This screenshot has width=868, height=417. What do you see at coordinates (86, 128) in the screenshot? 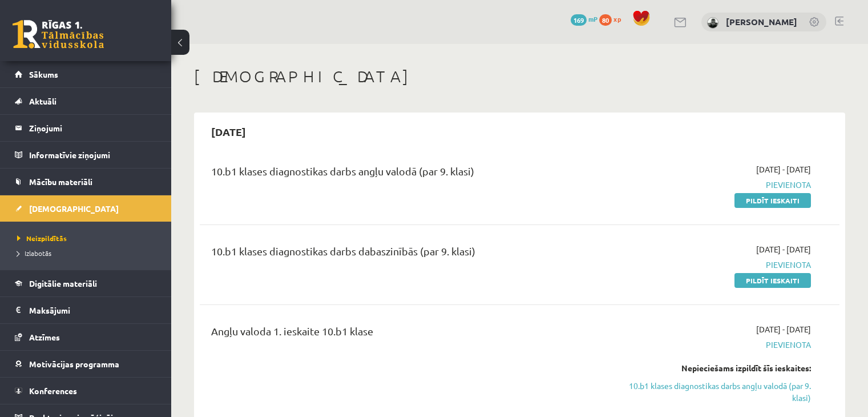
I see `a: Ziņojumi` at bounding box center [86, 128].